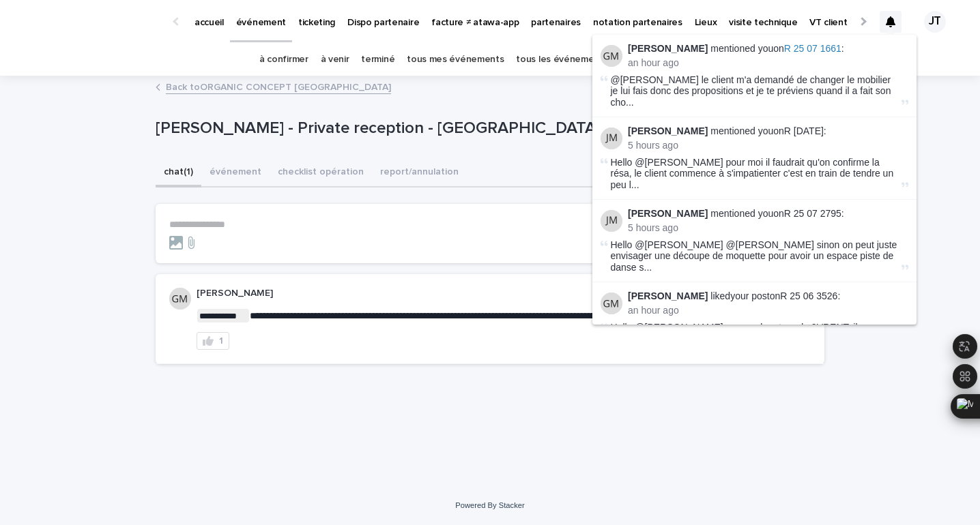 The height and width of the screenshot is (525, 980). I want to click on a: R 25 07 2795, so click(813, 213).